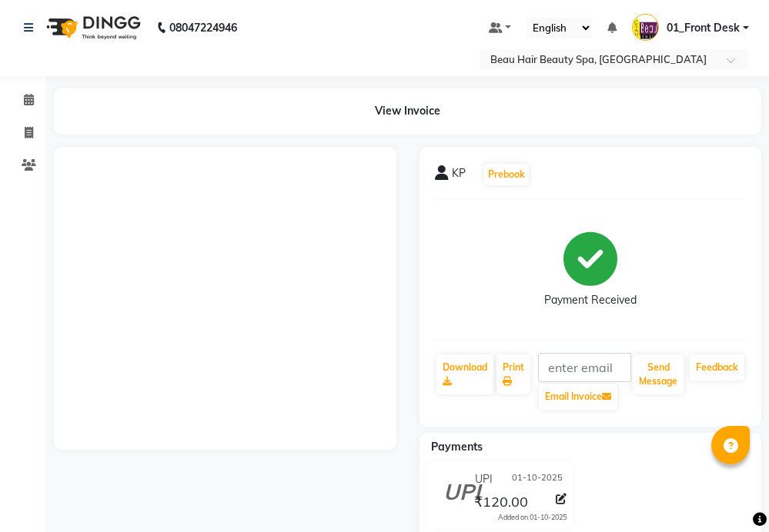 This screenshot has width=769, height=532. I want to click on span: Payments, so click(456, 447).